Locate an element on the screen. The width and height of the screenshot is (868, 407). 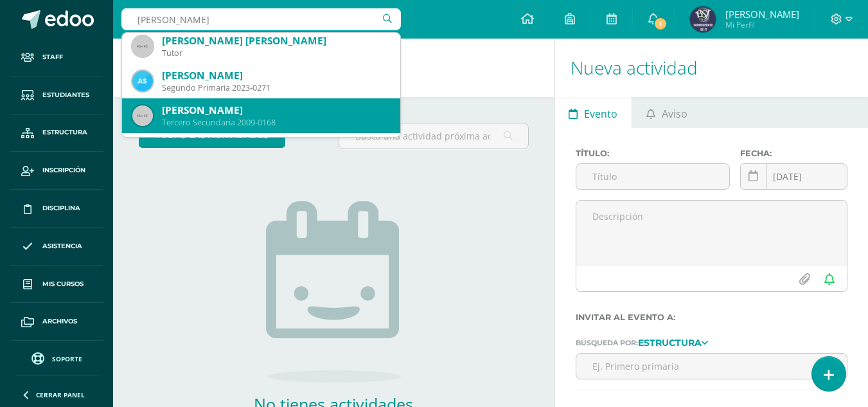
span: Archivos is located at coordinates (60, 321).